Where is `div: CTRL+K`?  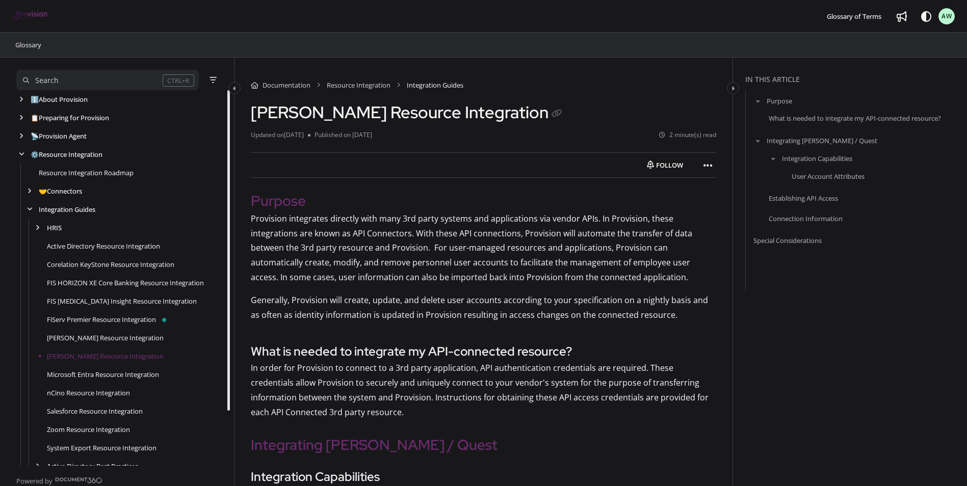
div: CTRL+K is located at coordinates (178, 81).